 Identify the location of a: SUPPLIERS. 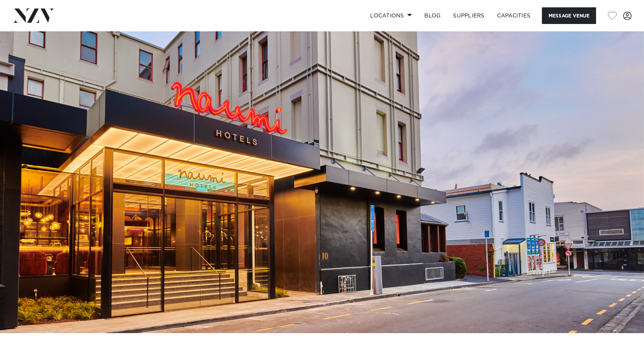
(469, 16).